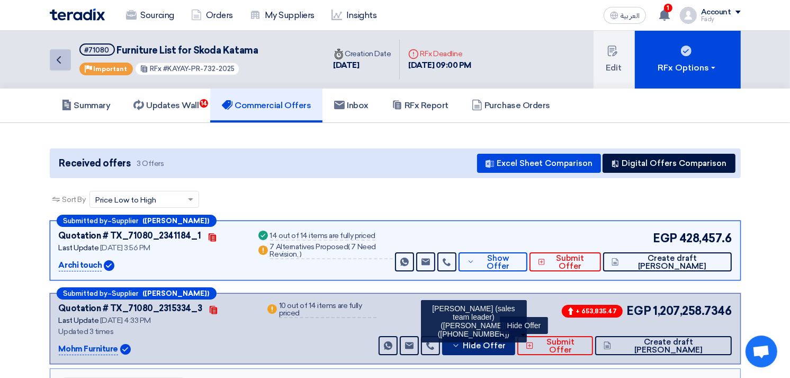 Image resolution: width=790 pixels, height=378 pixels. I want to click on button: العربية, so click(625, 15).